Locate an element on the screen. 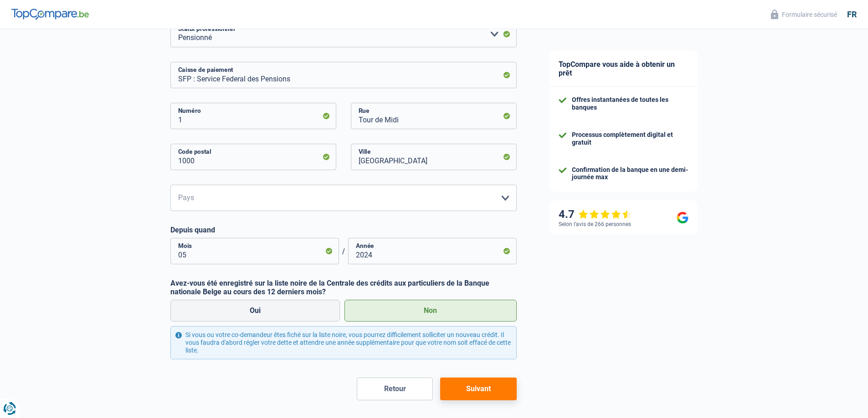 The image size is (868, 418). button: Suivant is located at coordinates (478, 389).